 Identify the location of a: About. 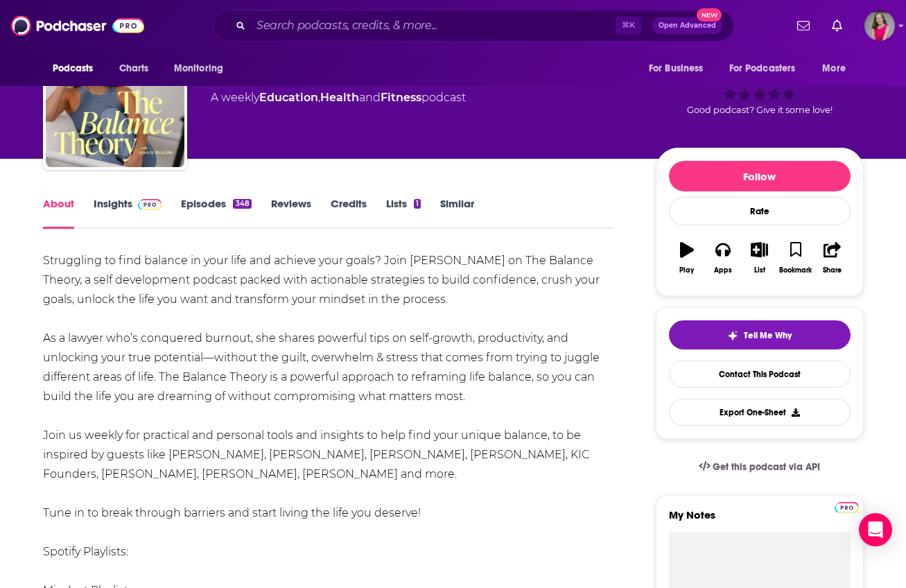
(58, 213).